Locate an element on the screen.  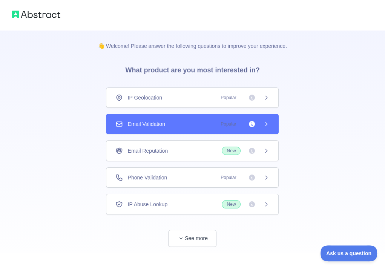
img: Abstract logo is located at coordinates (36, 14).